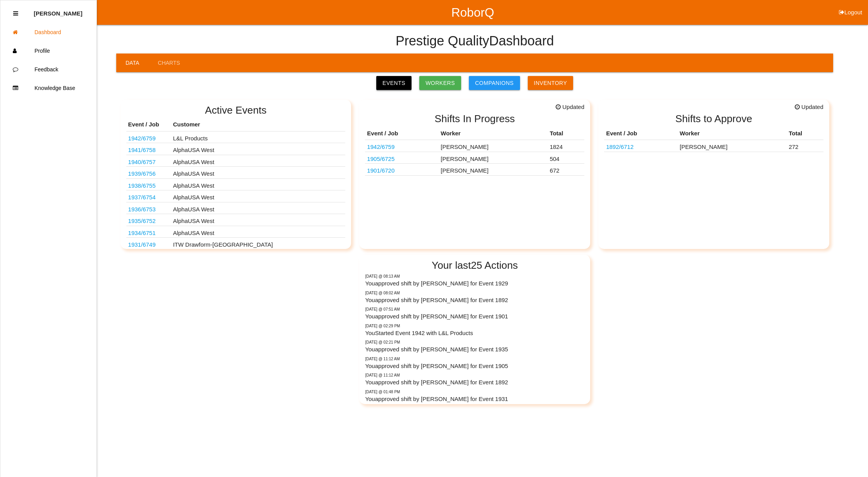 This screenshot has height=477, width=868. Describe the element at coordinates (142, 162) in the screenshot. I see `a: 1940/6757` at that location.